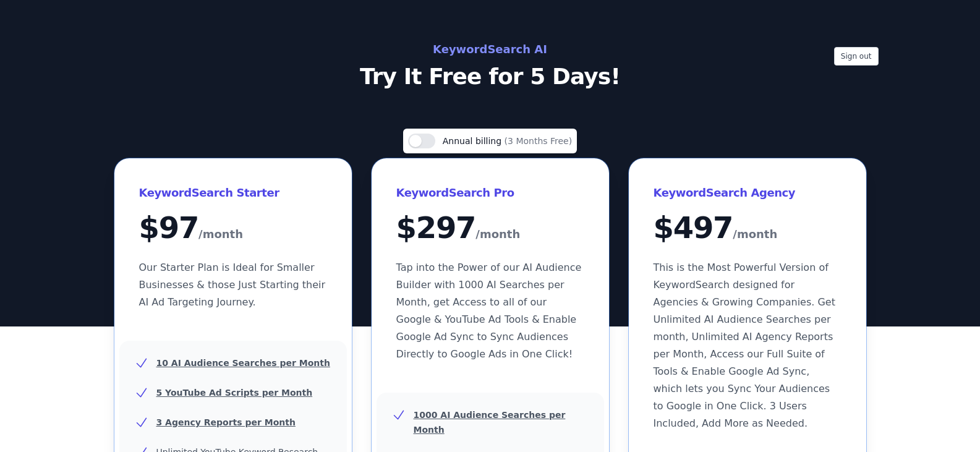 This screenshot has width=980, height=452. I want to click on span: Our Starter Plan is Ideal for Smaller Businesses & those Just Starting their AI Ad Targeting Jour..., so click(232, 285).